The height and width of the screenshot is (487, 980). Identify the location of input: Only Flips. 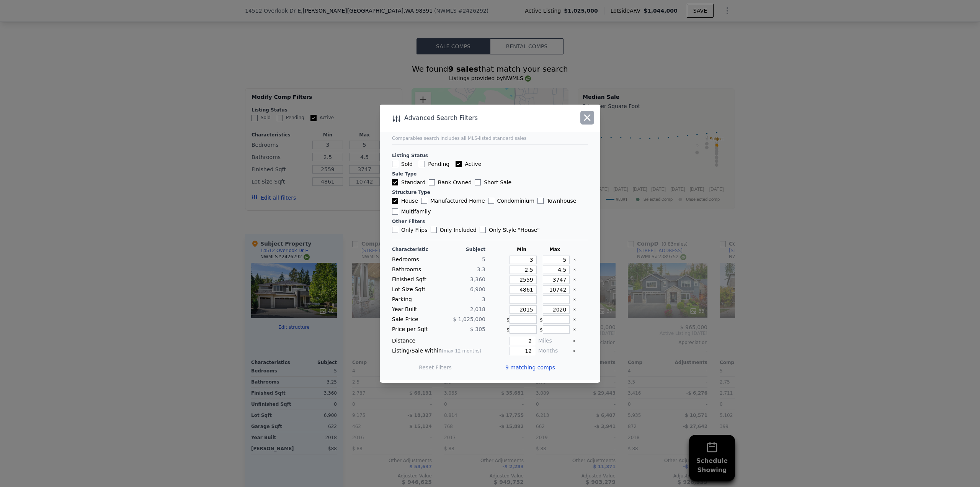
(395, 230).